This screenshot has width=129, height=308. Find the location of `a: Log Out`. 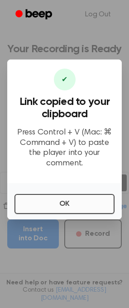

a: Log Out is located at coordinates (98, 15).